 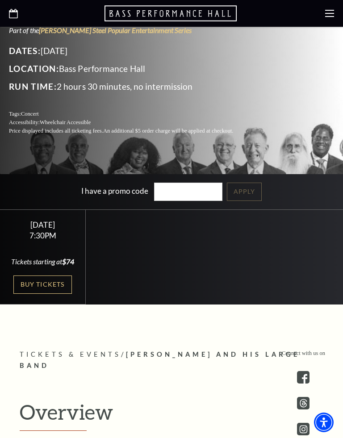 I want to click on p: Bass Performance Hall, so click(x=132, y=69).